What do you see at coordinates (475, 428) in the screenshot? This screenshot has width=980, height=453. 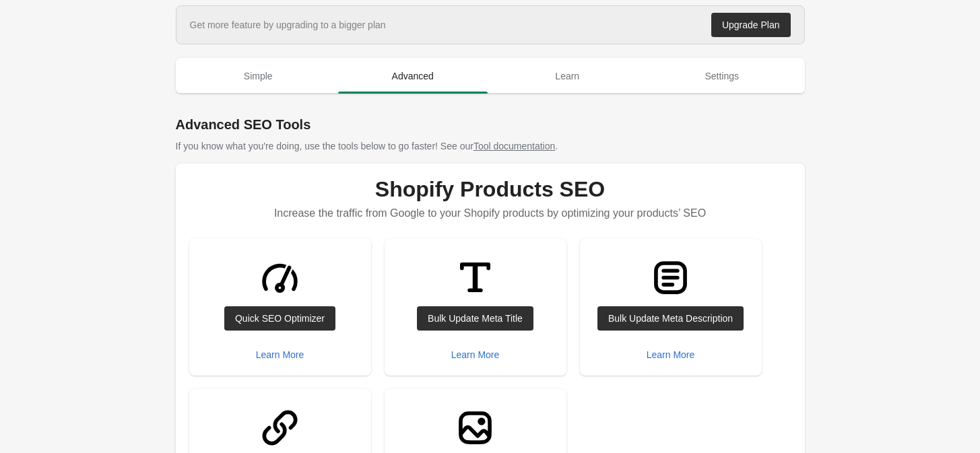 I see `img: ImageMajor-6988ddd70c612d22410311fee7e48670de77a211e78d8e12813237d56ef19ad4.svg` at bounding box center [475, 428].